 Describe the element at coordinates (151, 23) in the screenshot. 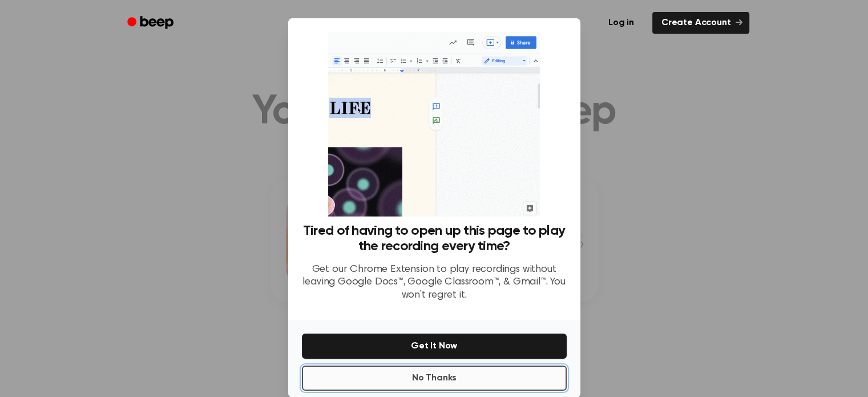

I see `a: Beep` at that location.